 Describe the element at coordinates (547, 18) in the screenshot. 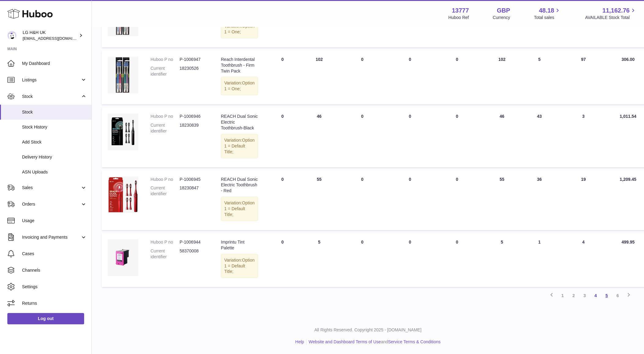

I see `span: Total sales` at that location.